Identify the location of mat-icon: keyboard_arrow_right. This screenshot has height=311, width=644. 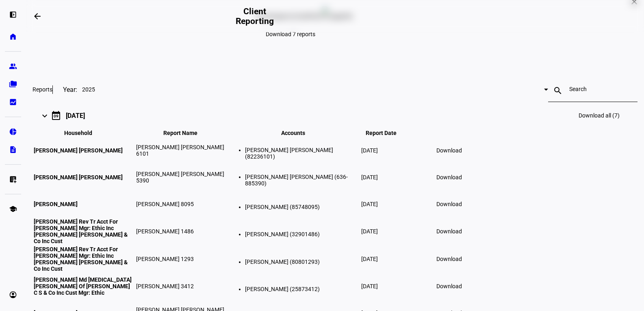
(45, 116).